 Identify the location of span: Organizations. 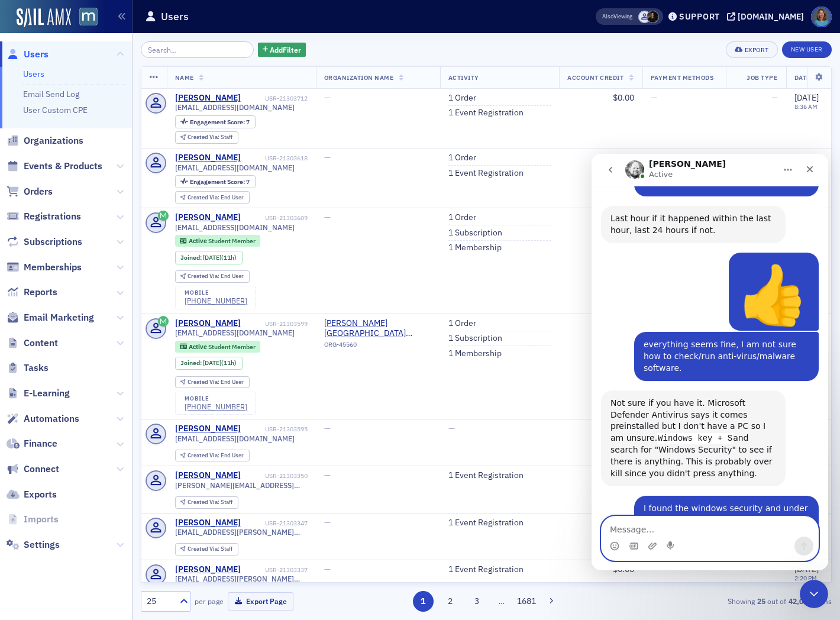
(54, 141).